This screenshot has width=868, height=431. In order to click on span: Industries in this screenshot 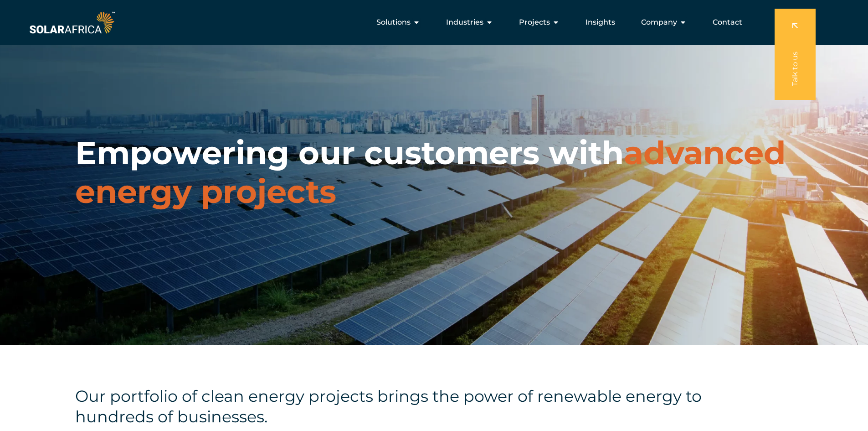, I will do `click(464, 22)`.